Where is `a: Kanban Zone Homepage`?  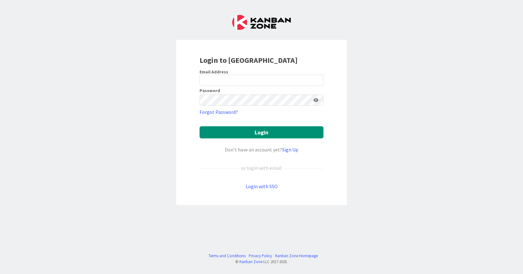
a: Kanban Zone Homepage is located at coordinates (296, 256).